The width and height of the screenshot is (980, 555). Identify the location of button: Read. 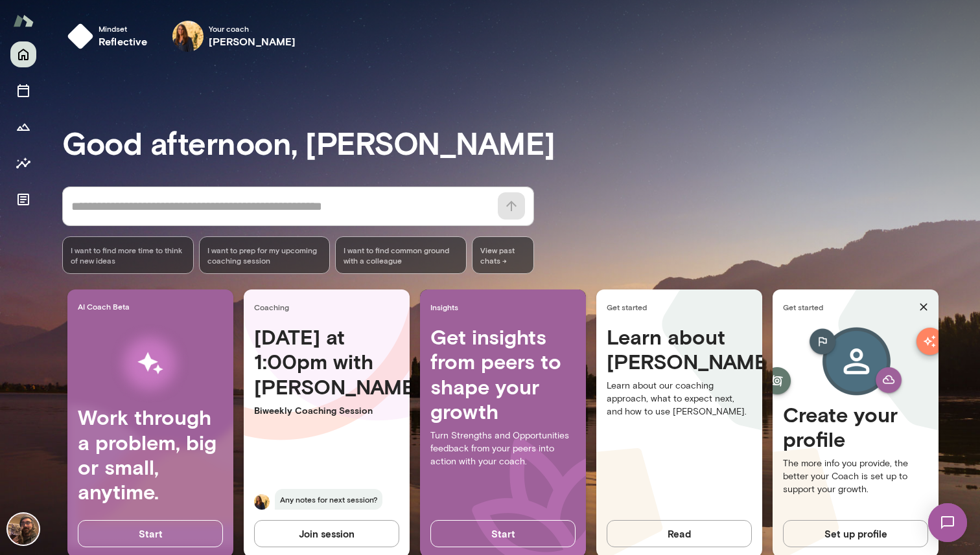
(679, 533).